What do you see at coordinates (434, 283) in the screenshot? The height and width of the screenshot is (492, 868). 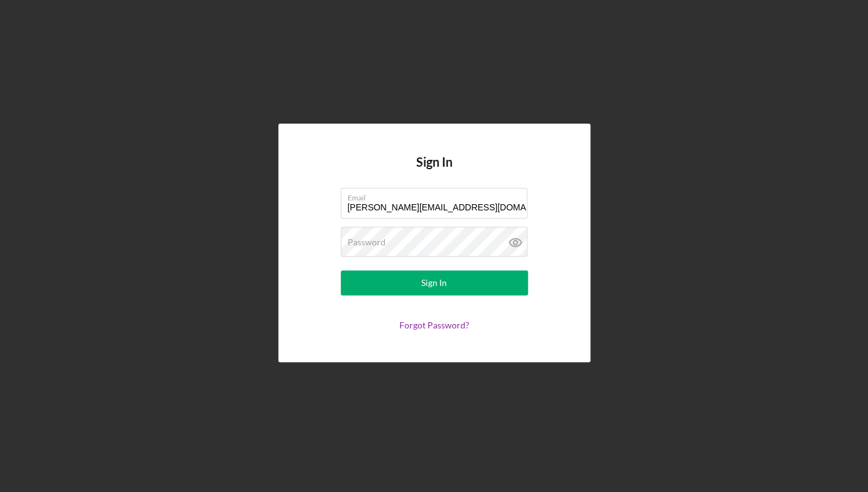 I see `div: Sign In` at bounding box center [434, 283].